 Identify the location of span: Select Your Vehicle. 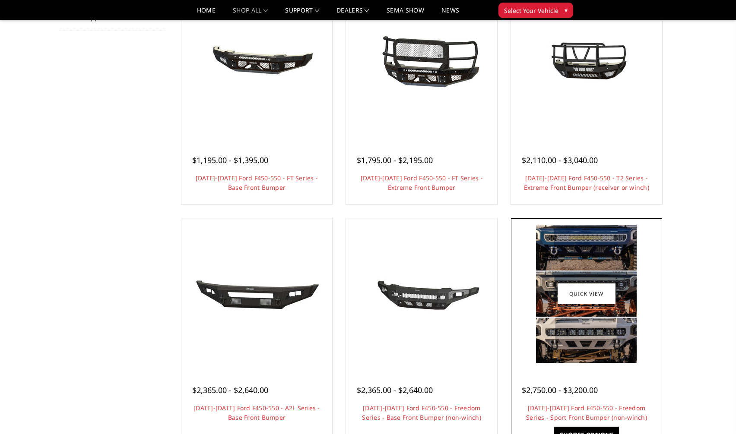
(531, 10).